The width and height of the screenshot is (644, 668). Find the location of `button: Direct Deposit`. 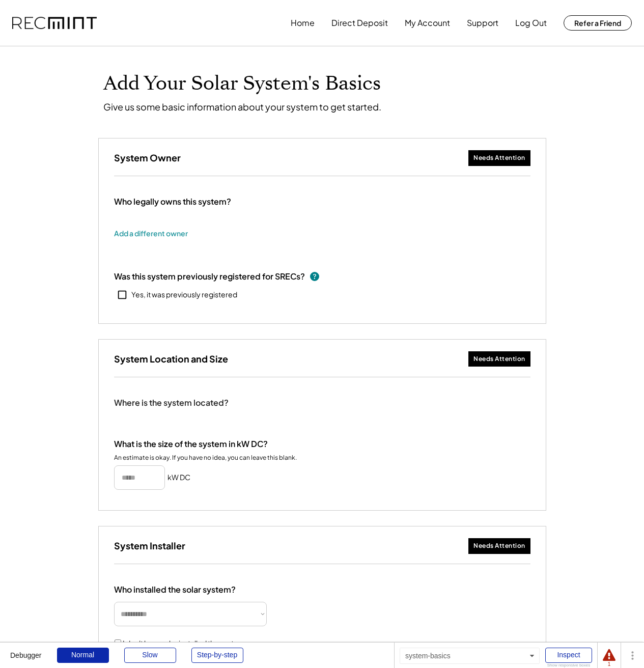

button: Direct Deposit is located at coordinates (359, 23).